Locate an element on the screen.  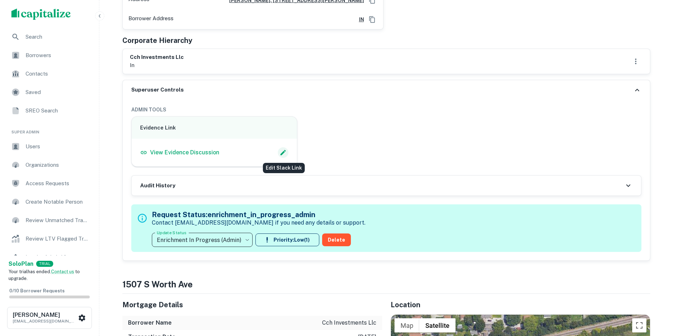
button: Copy Address is located at coordinates (372, 20).